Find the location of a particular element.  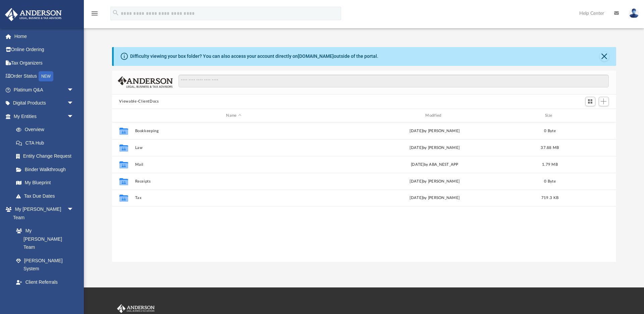

a: Home is located at coordinates (44, 36).